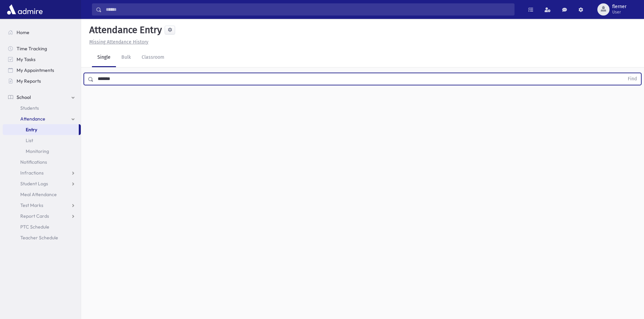 The width and height of the screenshot is (644, 319). What do you see at coordinates (42, 162) in the screenshot?
I see `a: Notifications` at bounding box center [42, 162].